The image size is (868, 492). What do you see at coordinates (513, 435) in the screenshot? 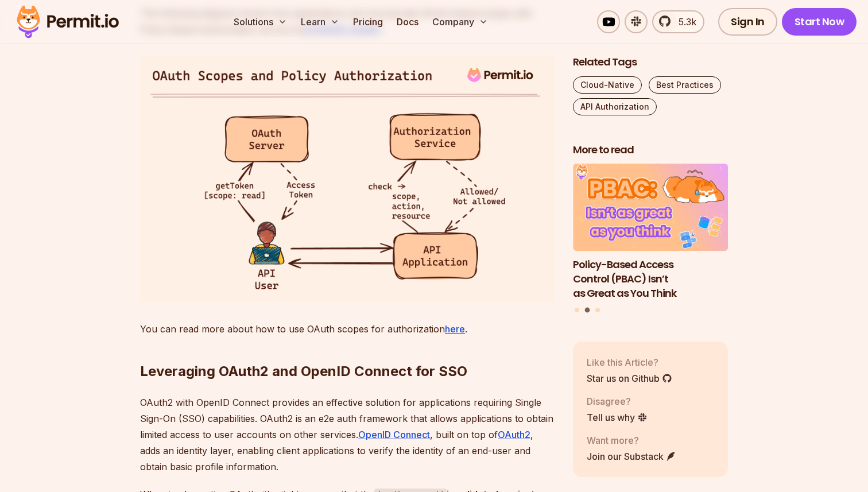
I see `a: OAuth2` at bounding box center [513, 435].